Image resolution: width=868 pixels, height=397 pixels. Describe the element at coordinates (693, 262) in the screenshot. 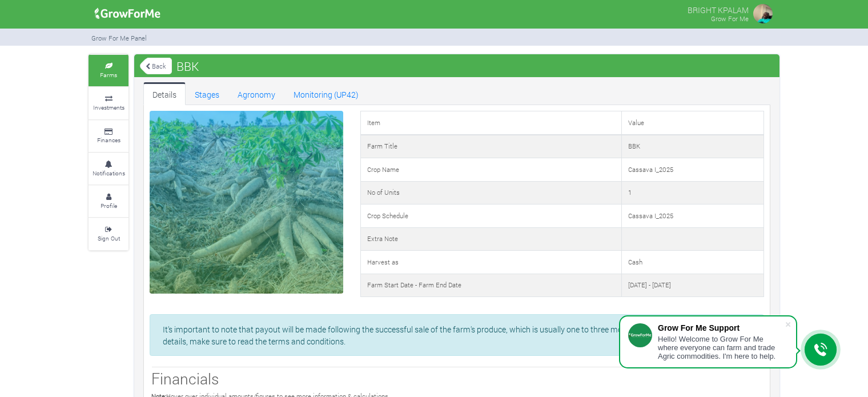

I see `td: Cash` at that location.